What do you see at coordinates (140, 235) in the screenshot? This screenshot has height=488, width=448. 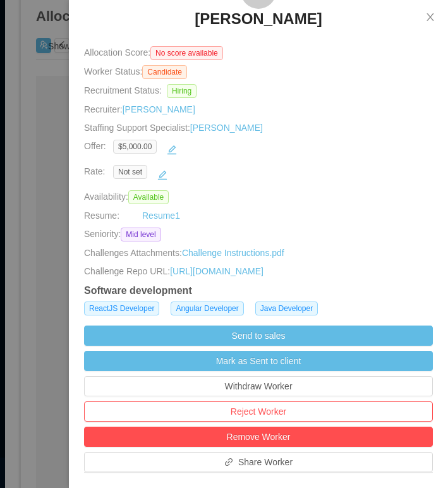 I see `span: Mid level` at bounding box center [140, 235].